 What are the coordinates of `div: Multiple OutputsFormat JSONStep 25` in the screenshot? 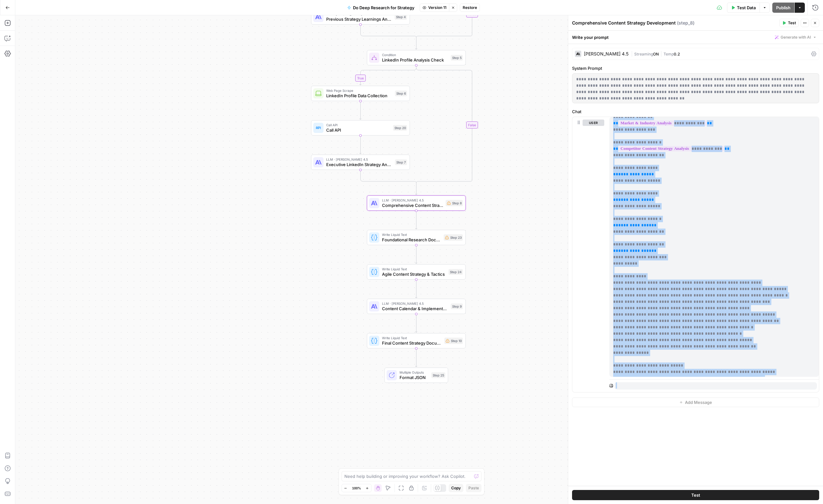 It's located at (416, 375).